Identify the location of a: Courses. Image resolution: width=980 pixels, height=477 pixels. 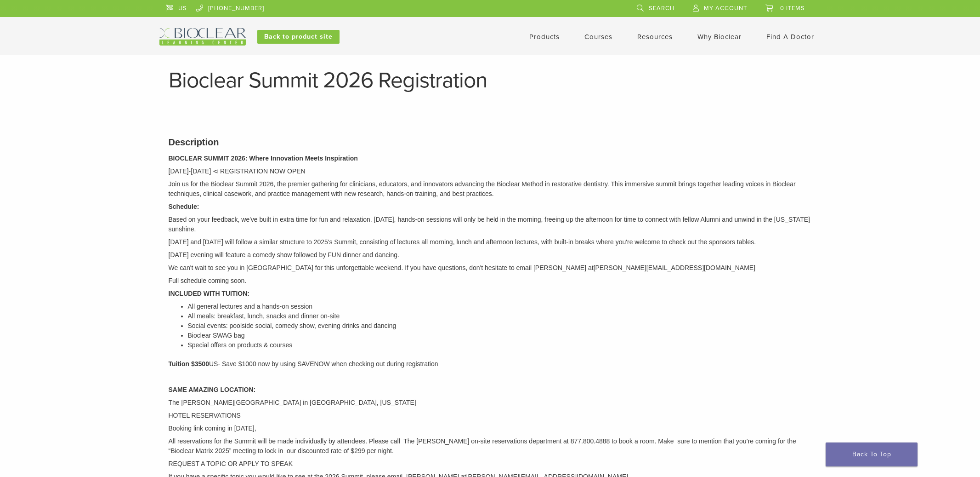
(598, 37).